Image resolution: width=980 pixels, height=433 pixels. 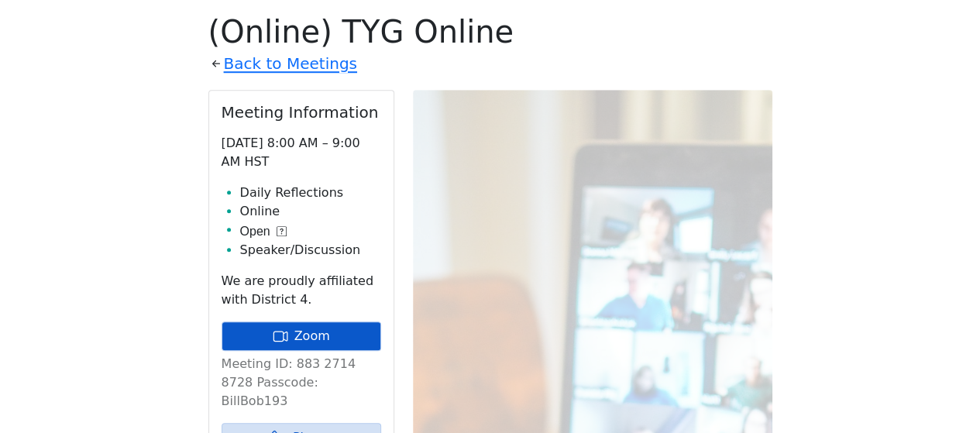 I want to click on h1: (Online) TYG Online, so click(x=490, y=31).